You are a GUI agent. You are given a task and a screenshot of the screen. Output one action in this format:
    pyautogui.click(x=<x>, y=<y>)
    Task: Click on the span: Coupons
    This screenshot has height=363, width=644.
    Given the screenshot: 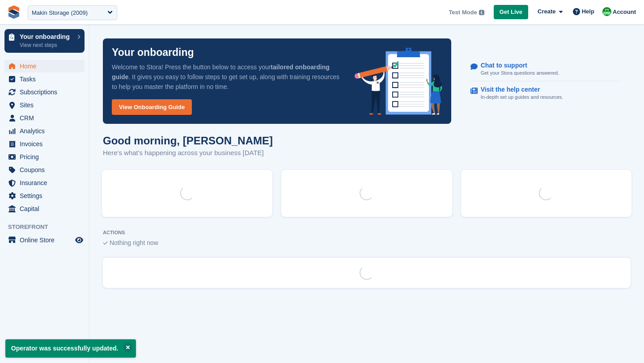 What is the action you would take?
    pyautogui.click(x=46, y=170)
    